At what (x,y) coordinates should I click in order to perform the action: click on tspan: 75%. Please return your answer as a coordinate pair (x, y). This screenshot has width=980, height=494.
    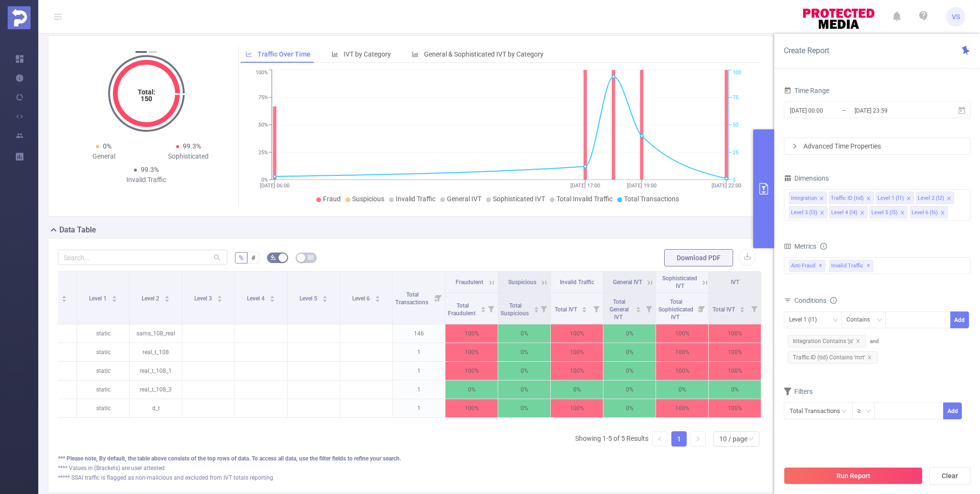
    Looking at the image, I should click on (263, 97).